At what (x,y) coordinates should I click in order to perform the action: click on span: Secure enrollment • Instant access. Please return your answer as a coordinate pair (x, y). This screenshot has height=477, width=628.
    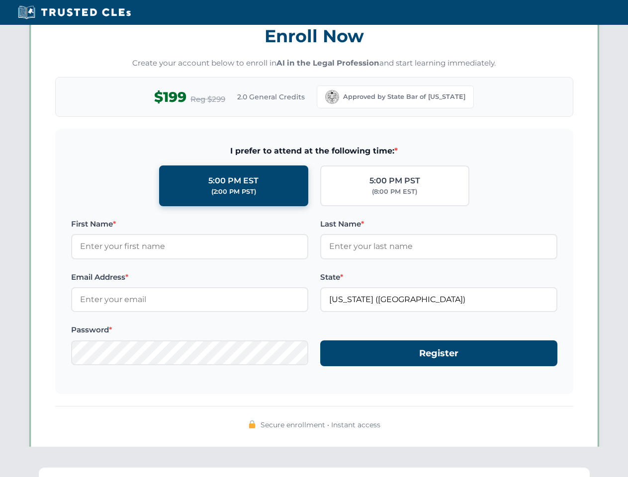
    Looking at the image, I should click on (320, 425).